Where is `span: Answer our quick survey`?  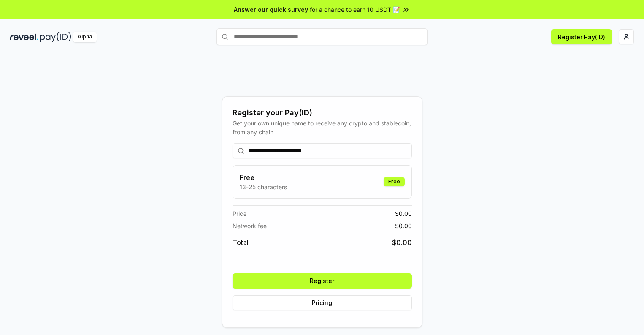
span: Answer our quick survey is located at coordinates (271, 9).